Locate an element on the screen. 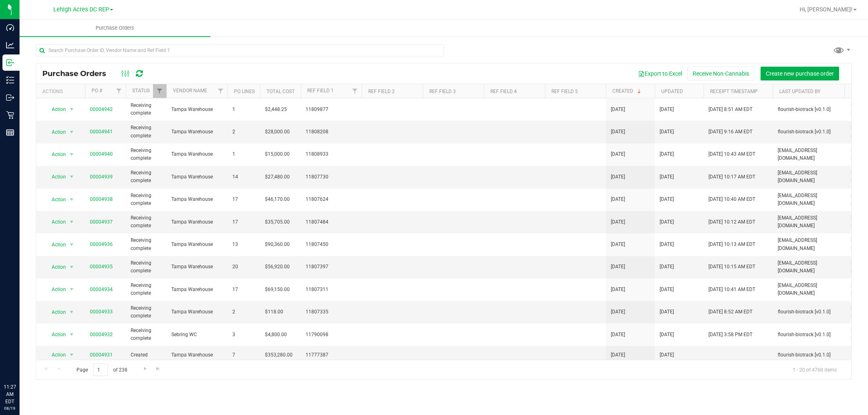 This screenshot has height=415, width=868. p: 08/19 is located at coordinates (10, 408).